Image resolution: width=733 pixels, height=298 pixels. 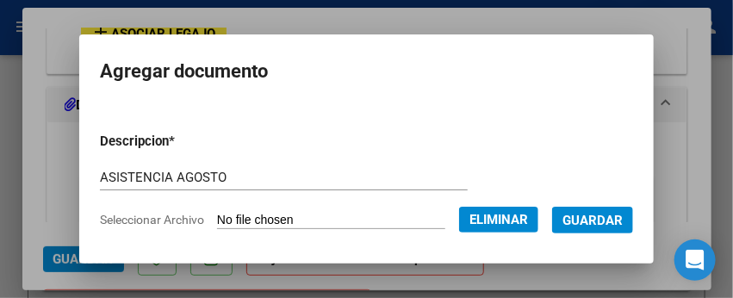 What do you see at coordinates (366, 71) in the screenshot?
I see `h2: Agregar documento` at bounding box center [366, 71].